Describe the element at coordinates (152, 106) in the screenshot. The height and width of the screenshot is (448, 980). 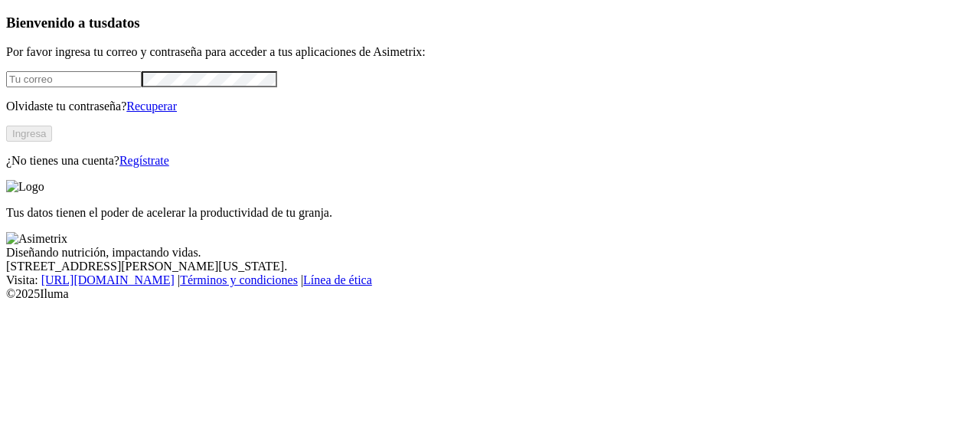
I see `a: Recuperar` at that location.